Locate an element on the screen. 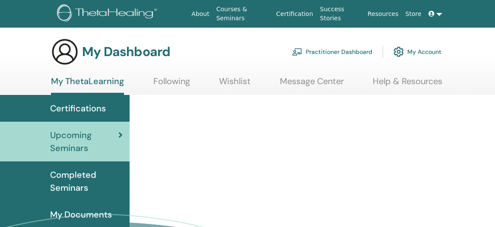 This screenshot has width=495, height=227. a: Wishlist is located at coordinates (235, 84).